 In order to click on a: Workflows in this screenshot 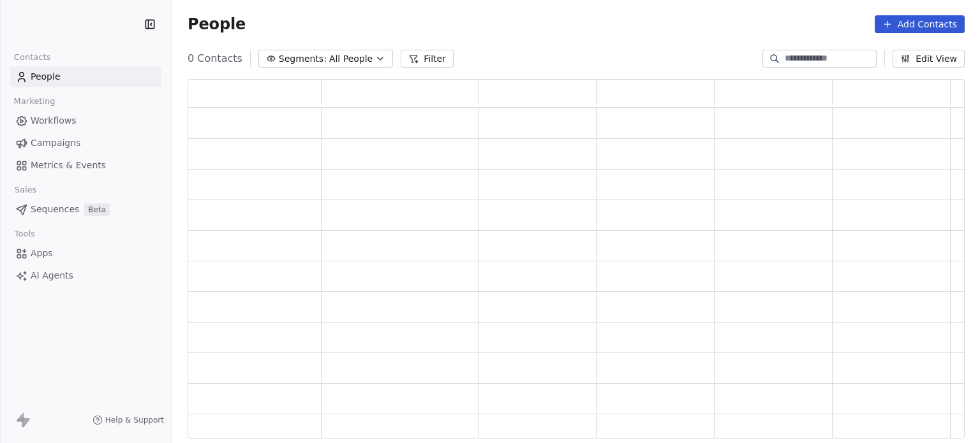, I will do `click(86, 121)`.